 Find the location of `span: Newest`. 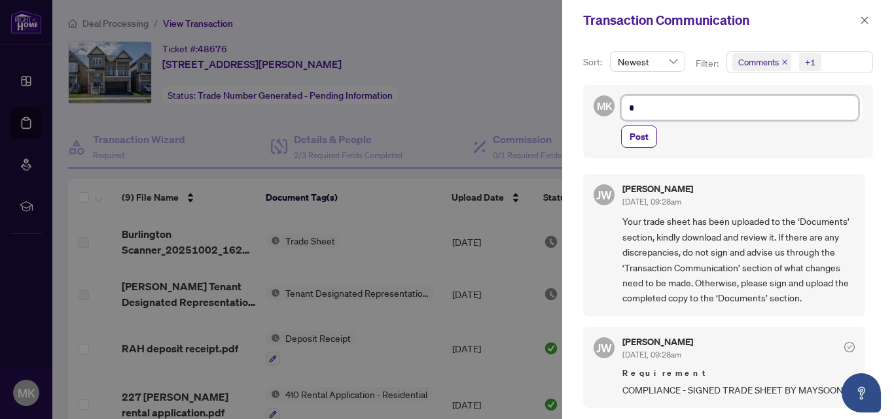

span: Newest is located at coordinates (647, 62).